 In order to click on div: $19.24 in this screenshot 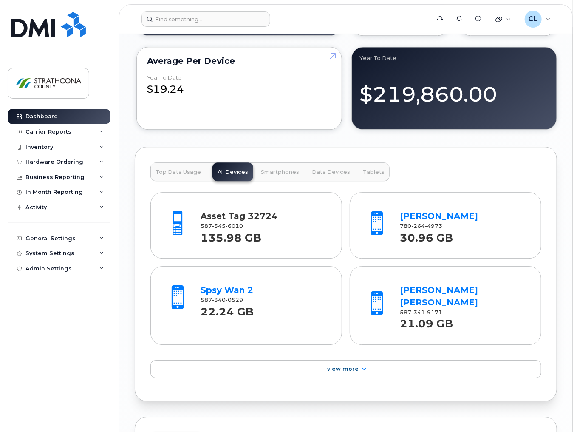, I will do `click(239, 85)`.